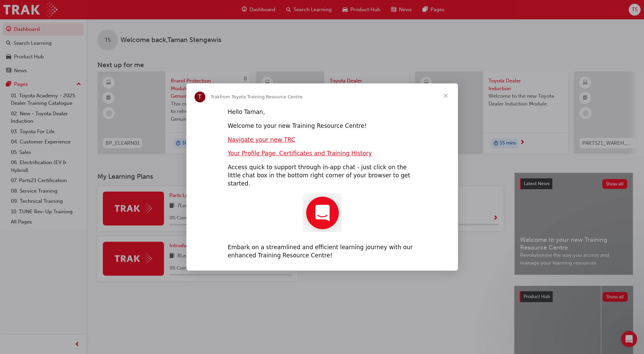 The width and height of the screenshot is (644, 354). What do you see at coordinates (300, 153) in the screenshot?
I see `a: Your Profile Page, Certificates and Training History` at bounding box center [300, 153].